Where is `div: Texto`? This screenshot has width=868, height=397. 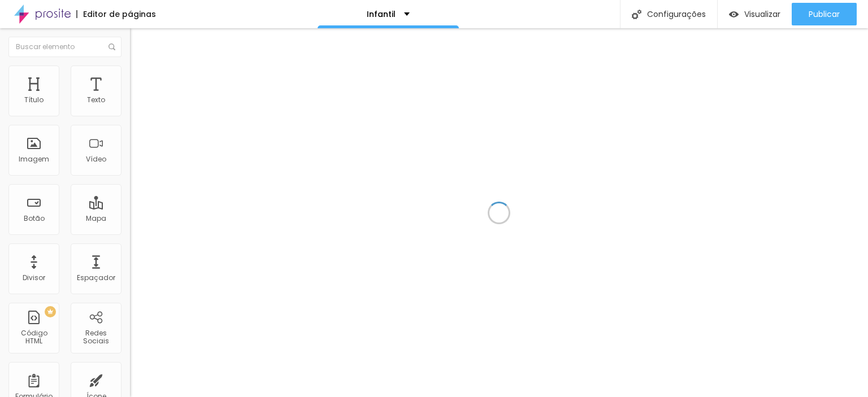 div: Texto is located at coordinates (96, 100).